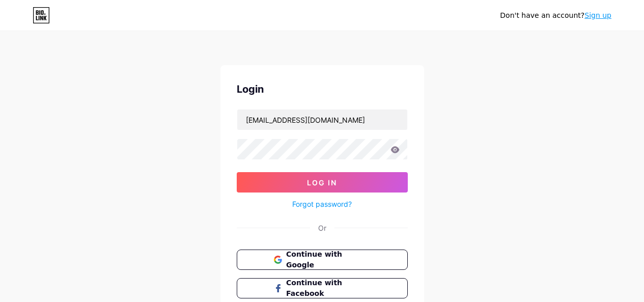 This screenshot has width=644, height=302. Describe the element at coordinates (322, 204) in the screenshot. I see `a: Forgot password?` at that location.